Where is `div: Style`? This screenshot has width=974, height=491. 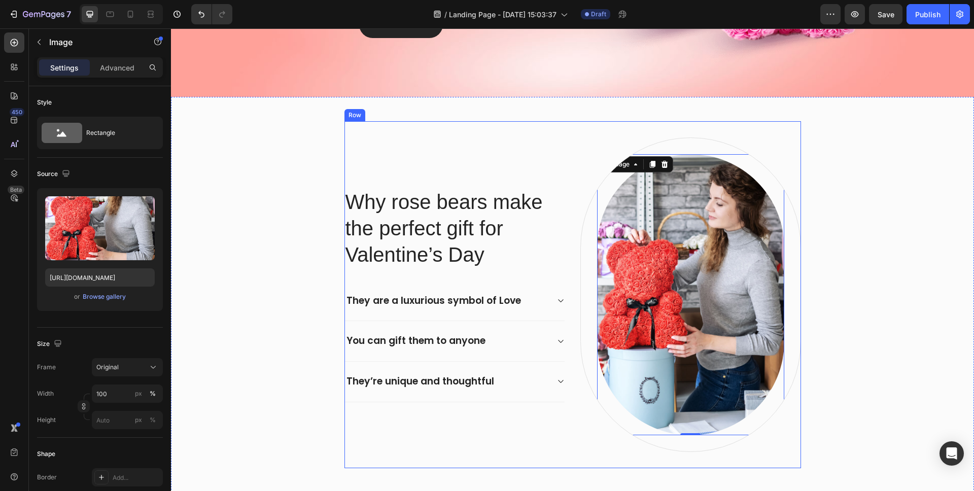 div: Style is located at coordinates (44, 102).